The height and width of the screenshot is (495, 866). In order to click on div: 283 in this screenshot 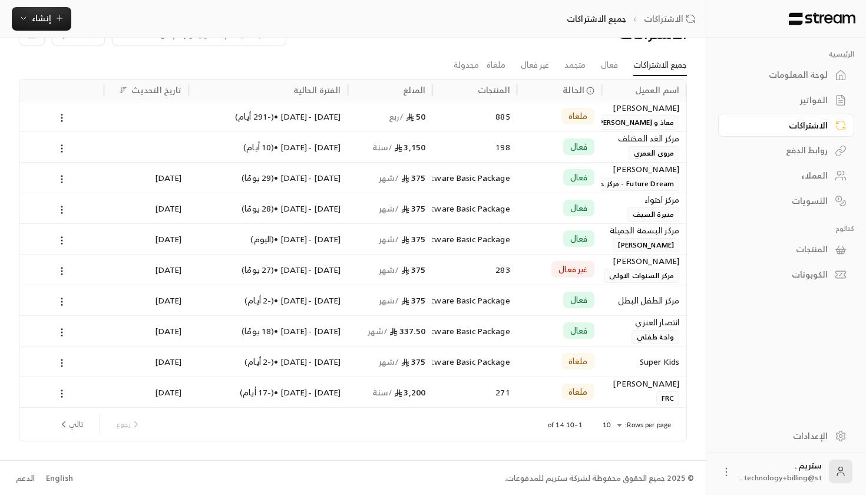, I will do `click(475, 269)`.